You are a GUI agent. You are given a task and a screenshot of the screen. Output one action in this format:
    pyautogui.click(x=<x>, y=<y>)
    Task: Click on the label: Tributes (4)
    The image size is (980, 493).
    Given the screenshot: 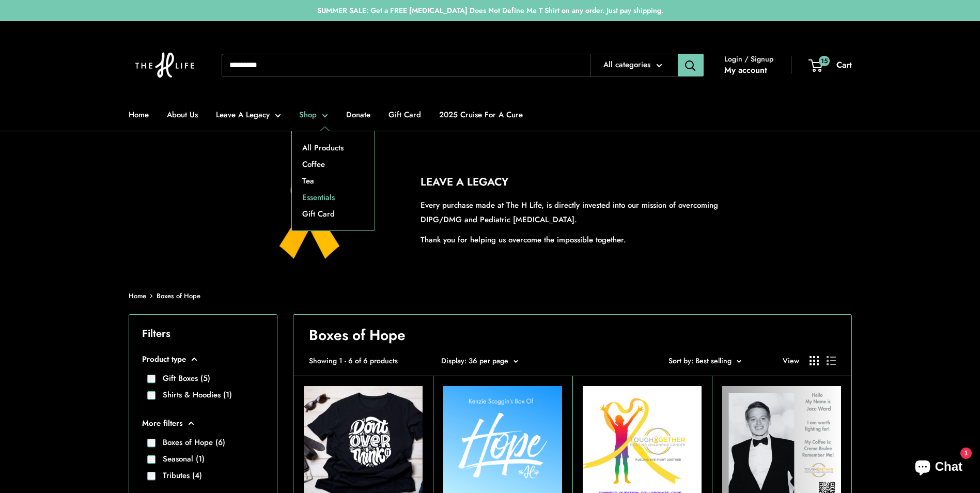 What is the action you would take?
    pyautogui.click(x=179, y=475)
    